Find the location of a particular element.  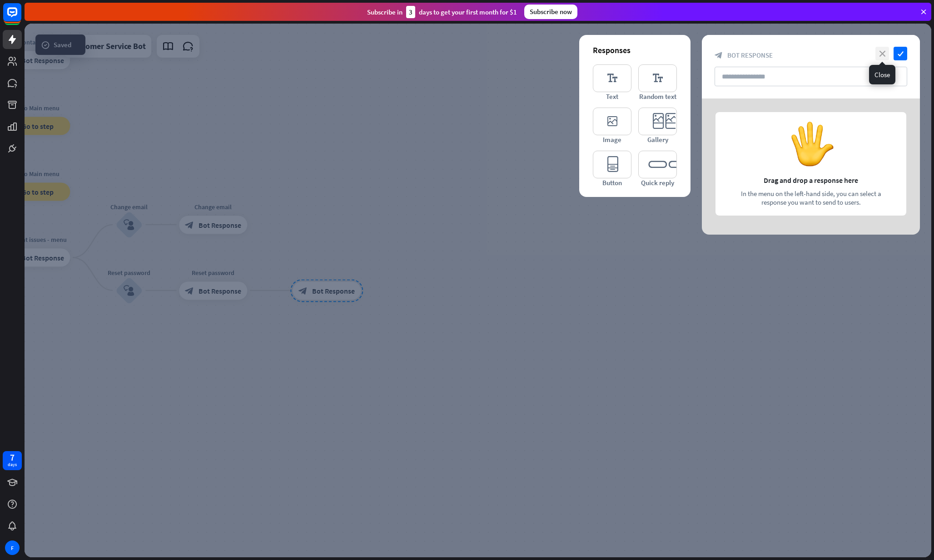

button: Open LiveChat chat widget is located at coordinates (21, 18).